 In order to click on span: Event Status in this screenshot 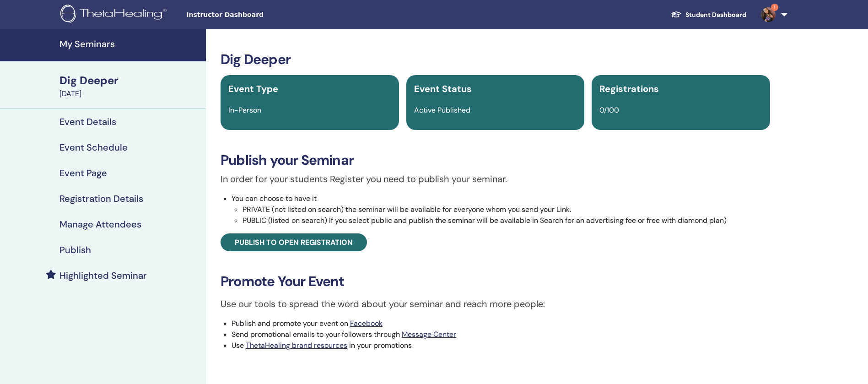, I will do `click(443, 89)`.